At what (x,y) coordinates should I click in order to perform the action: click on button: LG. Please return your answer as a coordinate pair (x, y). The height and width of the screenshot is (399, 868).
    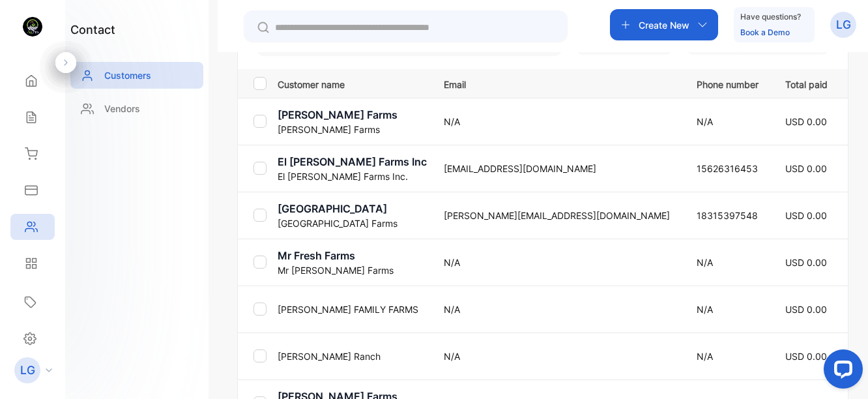
    Looking at the image, I should click on (843, 25).